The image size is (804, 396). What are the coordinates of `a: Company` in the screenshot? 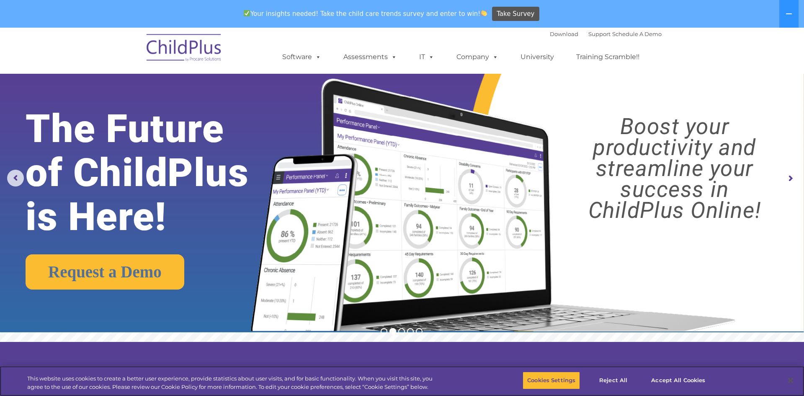 It's located at (477, 57).